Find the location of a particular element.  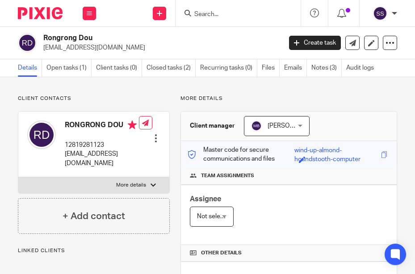

p: Master code for secure communications and files is located at coordinates (241, 154).